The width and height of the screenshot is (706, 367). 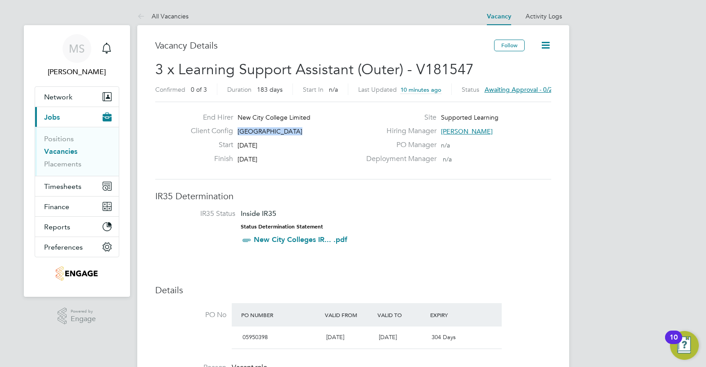 What do you see at coordinates (83, 311) in the screenshot?
I see `span: Powered by` at bounding box center [83, 311].